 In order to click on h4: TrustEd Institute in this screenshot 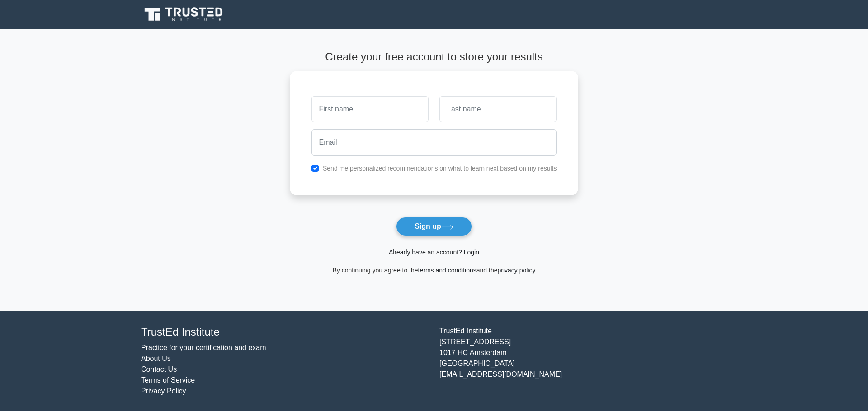, I will do `click(285, 332)`.